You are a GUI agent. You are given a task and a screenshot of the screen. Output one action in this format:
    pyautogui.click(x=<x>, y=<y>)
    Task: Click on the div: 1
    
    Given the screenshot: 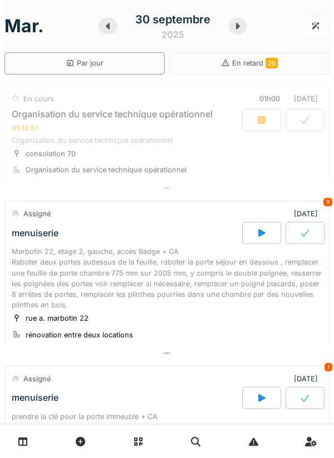 What is the action you would take?
    pyautogui.click(x=328, y=367)
    